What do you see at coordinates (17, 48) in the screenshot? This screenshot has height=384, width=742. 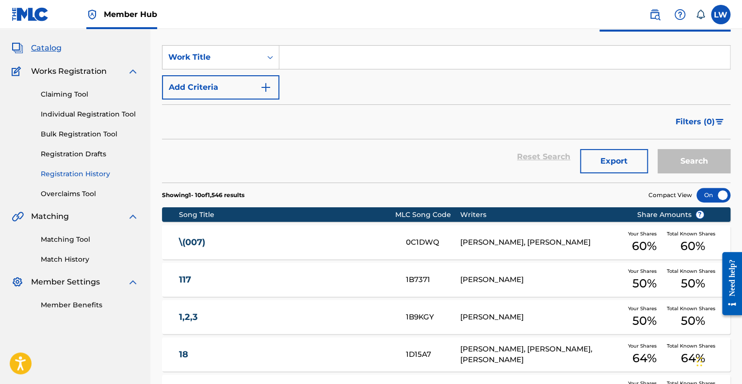 I see `img: Catalog` at bounding box center [17, 48].